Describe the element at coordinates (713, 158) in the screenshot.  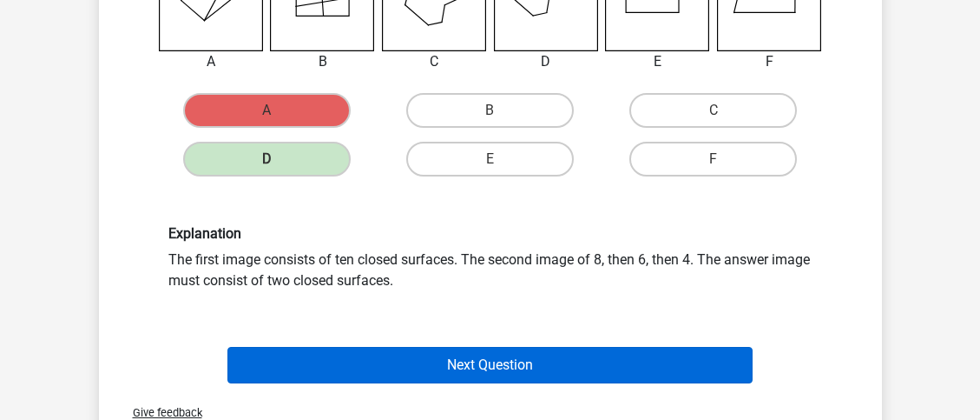
I see `label: F` at that location.